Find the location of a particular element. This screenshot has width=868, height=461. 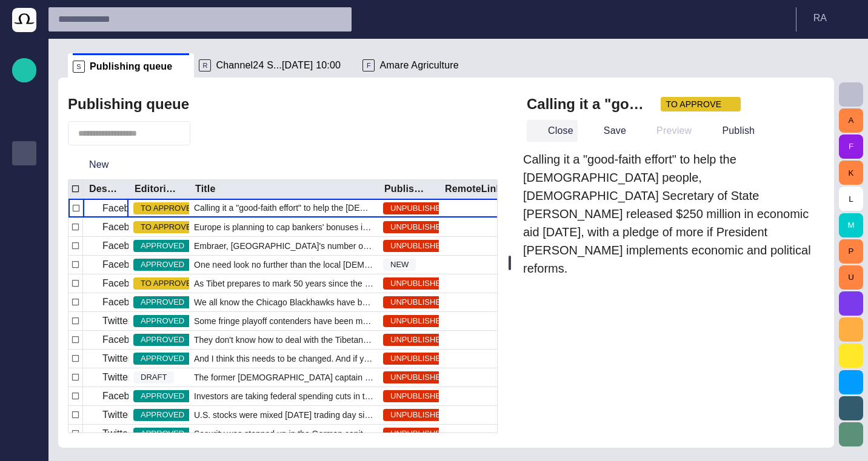

p: Publishing queue is located at coordinates (24, 152).